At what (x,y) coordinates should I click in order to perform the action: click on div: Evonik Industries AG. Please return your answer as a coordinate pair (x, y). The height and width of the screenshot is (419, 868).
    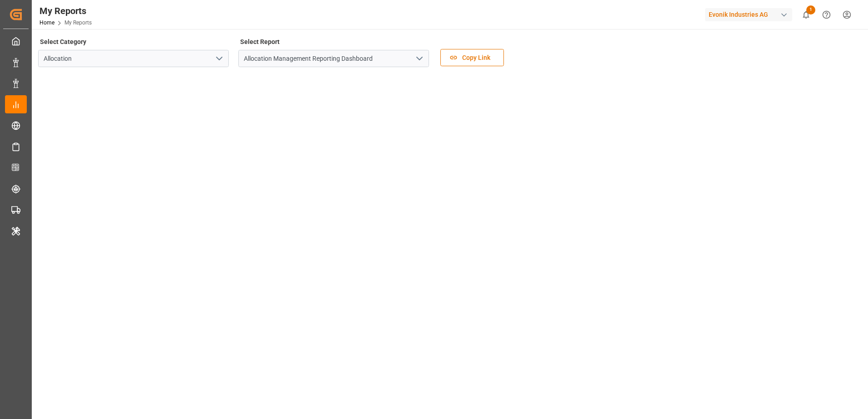
    Looking at the image, I should click on (749, 14).